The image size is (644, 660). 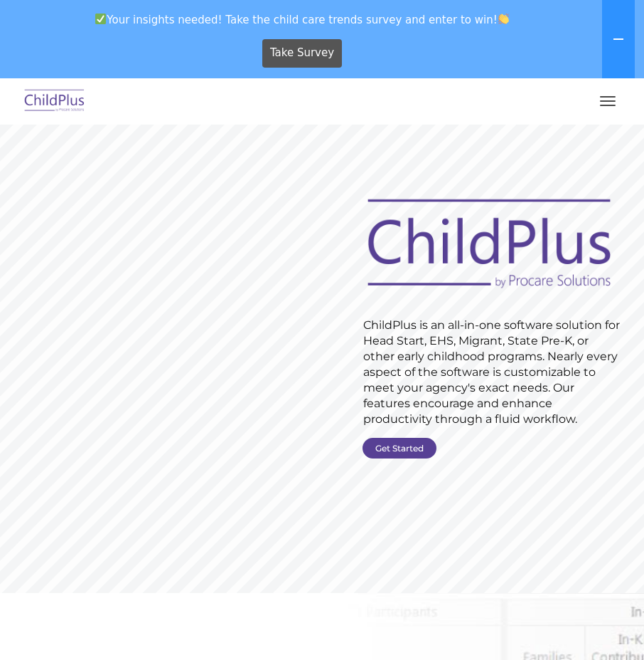 I want to click on a: Take Survey, so click(x=302, y=53).